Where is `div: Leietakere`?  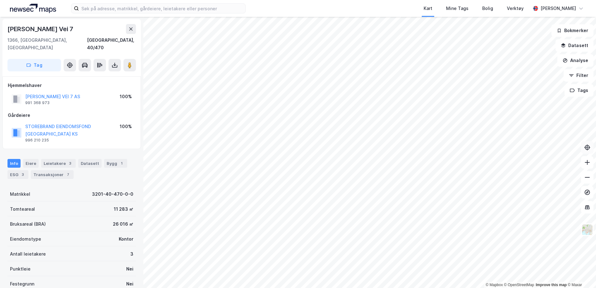 div: Leietakere is located at coordinates (58, 163).